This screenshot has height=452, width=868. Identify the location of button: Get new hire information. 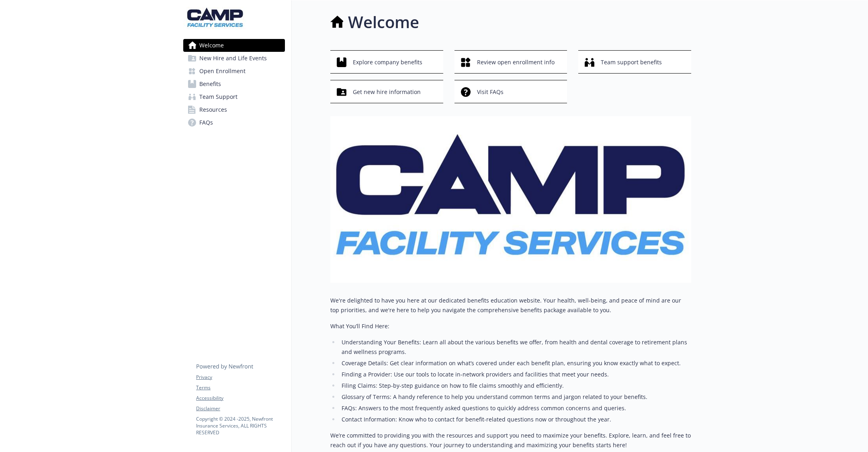
(387, 92).